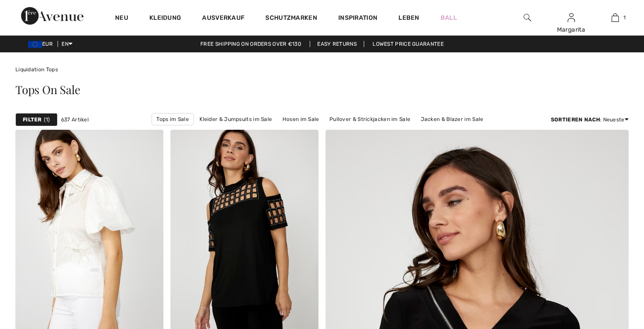  Describe the element at coordinates (576, 120) in the screenshot. I see `strong: Sortieren nach` at that location.